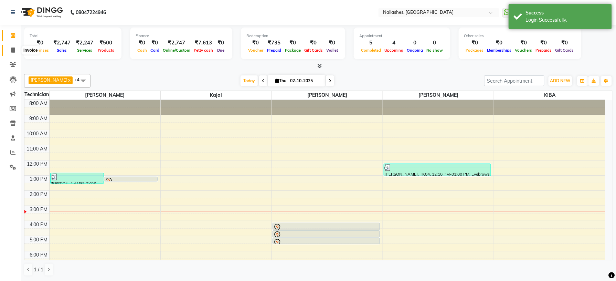  What do you see at coordinates (566, 13) in the screenshot?
I see `div: Success` at bounding box center [566, 13].